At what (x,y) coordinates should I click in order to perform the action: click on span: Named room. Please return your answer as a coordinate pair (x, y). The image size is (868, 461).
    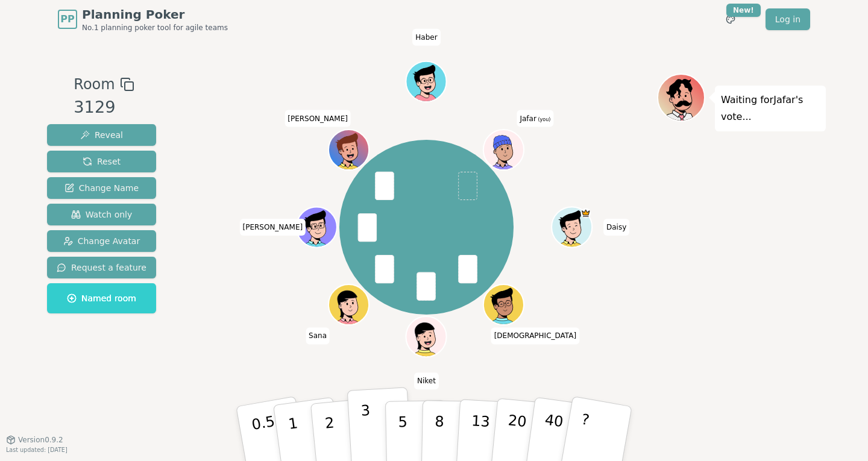
    Looking at the image, I should click on (101, 298).